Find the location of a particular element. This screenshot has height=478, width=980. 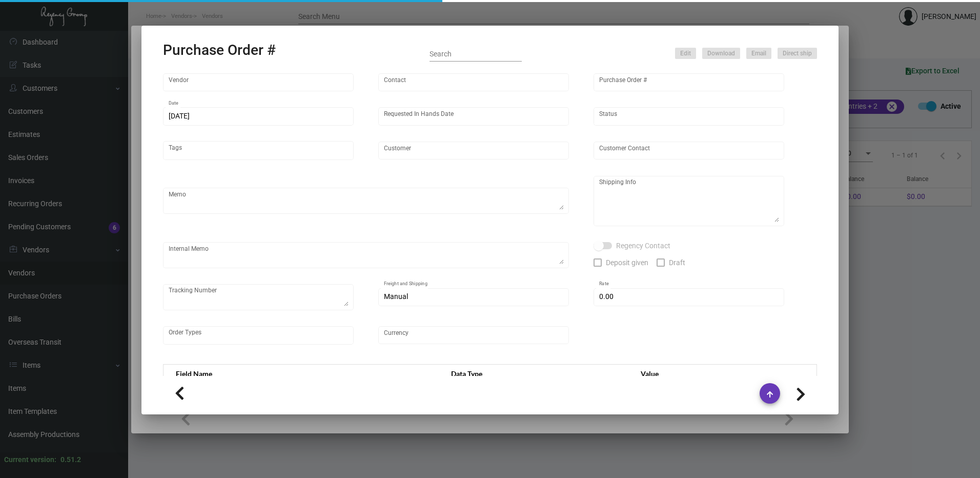

button: Download is located at coordinates (721, 53).